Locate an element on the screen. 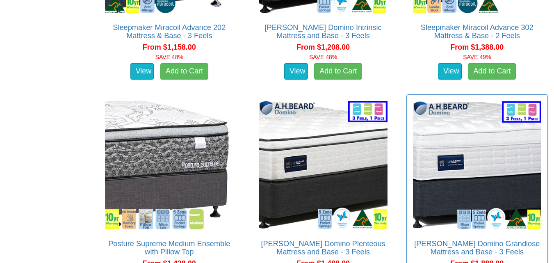  img: Posture Supreme Medium Ensemble with Pillow Top is located at coordinates (169, 165).